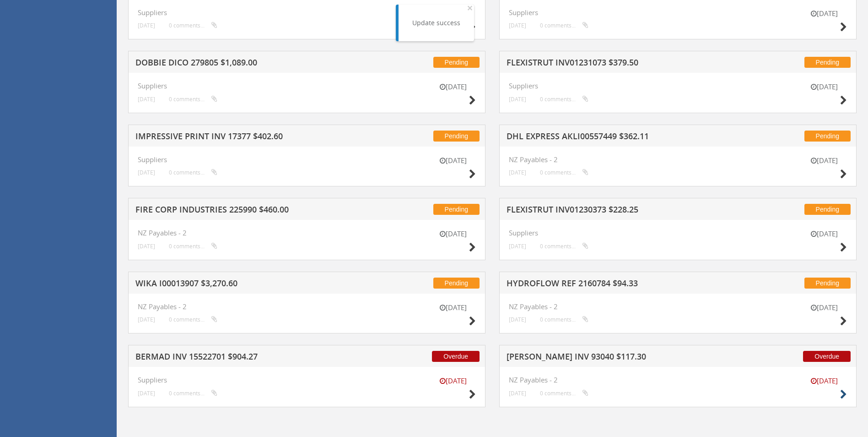  What do you see at coordinates (627, 137) in the screenshot?
I see `h5: DHL EXPRESS AKLI00557449 $362.11` at bounding box center [627, 137].